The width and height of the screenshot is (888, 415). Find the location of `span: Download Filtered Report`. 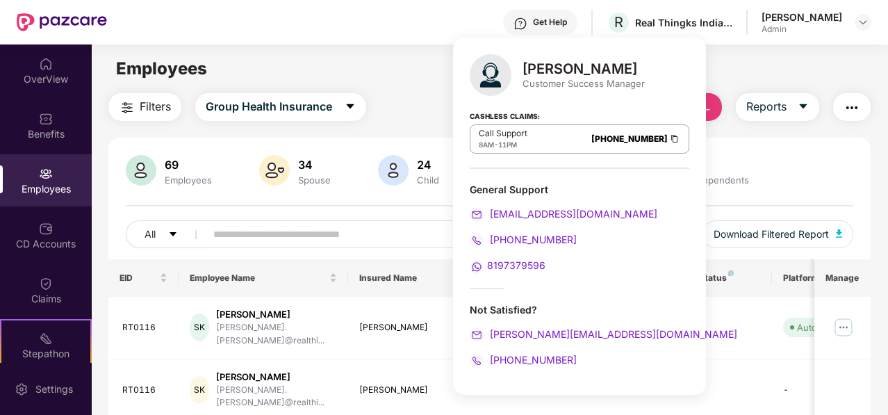

span: Download Filtered Report is located at coordinates (771, 234).